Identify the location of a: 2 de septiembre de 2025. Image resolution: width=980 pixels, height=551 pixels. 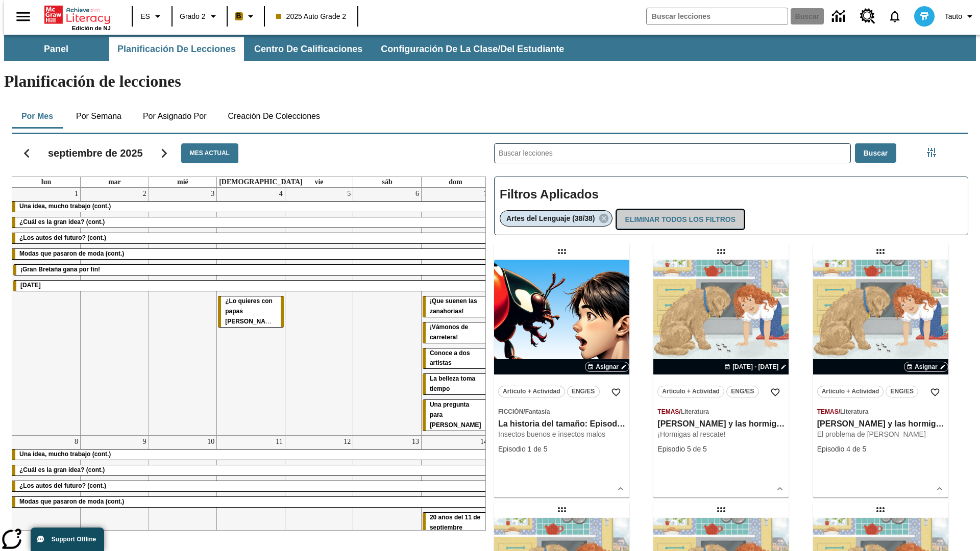
(145, 194).